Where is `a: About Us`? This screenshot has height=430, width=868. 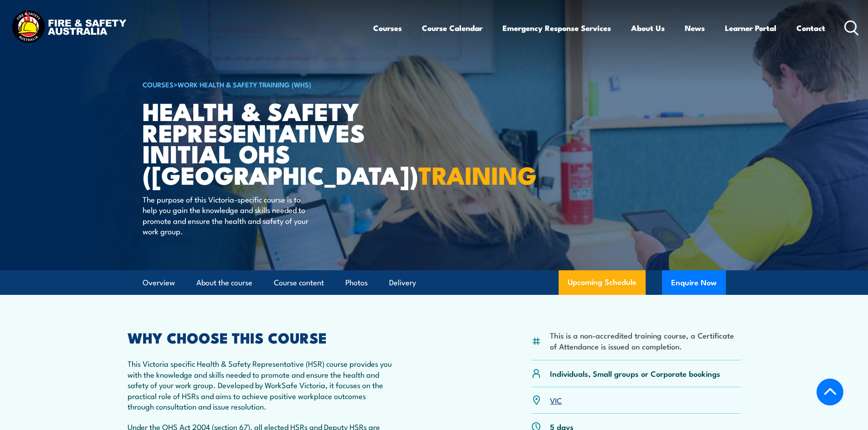
a: About Us is located at coordinates (648, 28).